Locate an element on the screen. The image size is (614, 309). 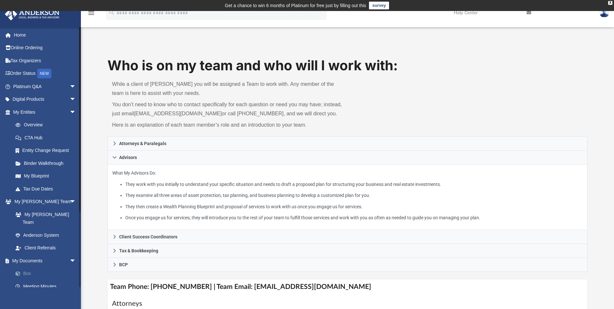
a: My Blueprint is located at coordinates (46, 176).